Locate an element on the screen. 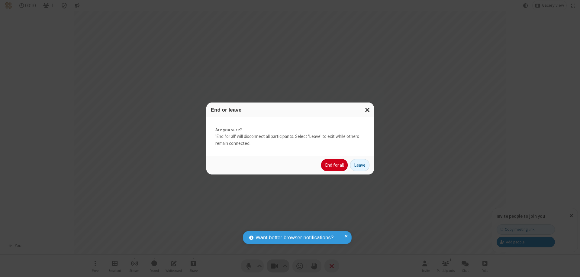 Image resolution: width=580 pixels, height=277 pixels. span: Want better browser notifications? is located at coordinates (295, 238).